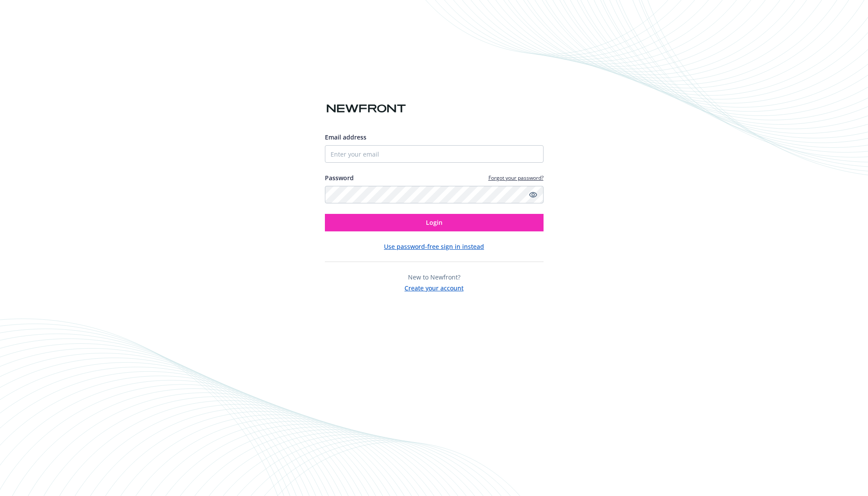  I want to click on a: Show password, so click(533, 194).